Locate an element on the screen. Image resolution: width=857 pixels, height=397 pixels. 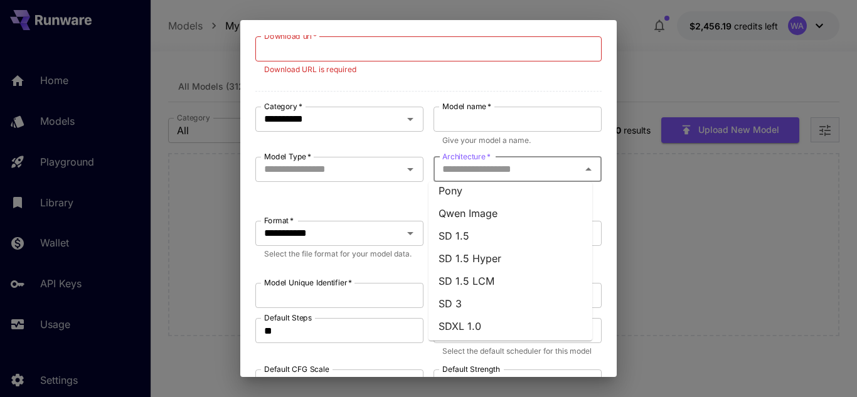
li: Pony is located at coordinates (510, 191).